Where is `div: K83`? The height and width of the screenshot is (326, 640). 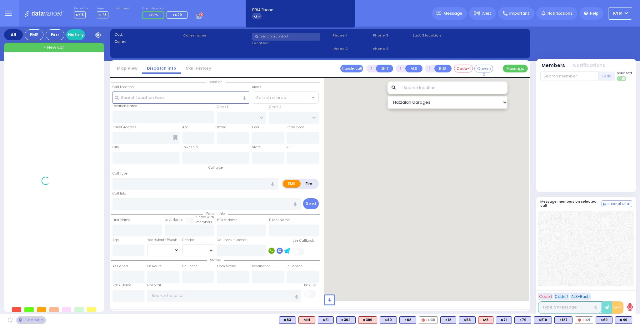 div: K83 is located at coordinates (288, 320).